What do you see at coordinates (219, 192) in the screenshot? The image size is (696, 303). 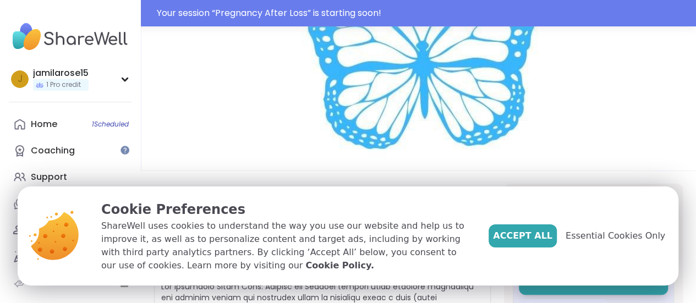 I see `a: PSI Grief & Loss Support` at bounding box center [219, 192].